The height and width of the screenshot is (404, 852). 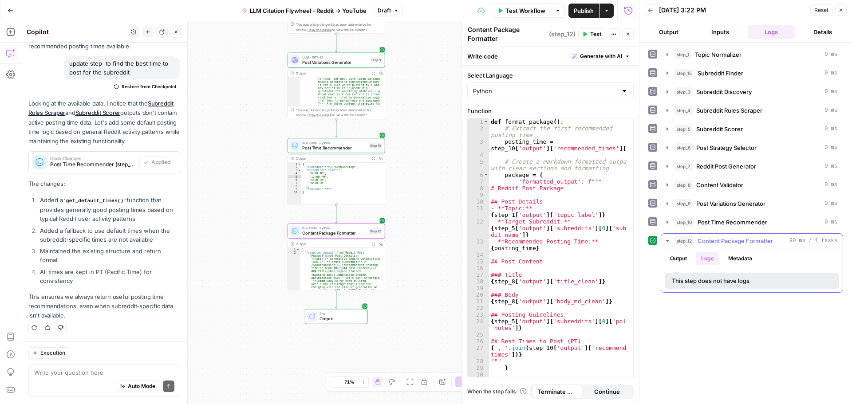 I want to click on span: step_9, so click(x=684, y=204).